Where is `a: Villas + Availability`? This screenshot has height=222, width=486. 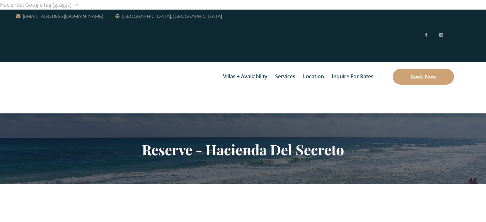
a: Villas + Availability is located at coordinates (245, 77).